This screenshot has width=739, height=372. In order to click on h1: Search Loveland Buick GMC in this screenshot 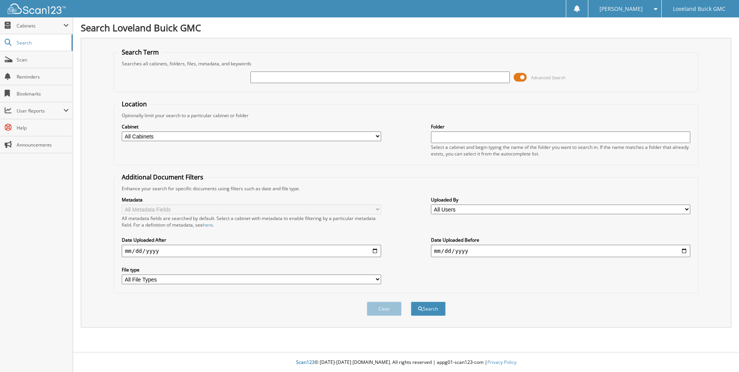, I will do `click(406, 27)`.